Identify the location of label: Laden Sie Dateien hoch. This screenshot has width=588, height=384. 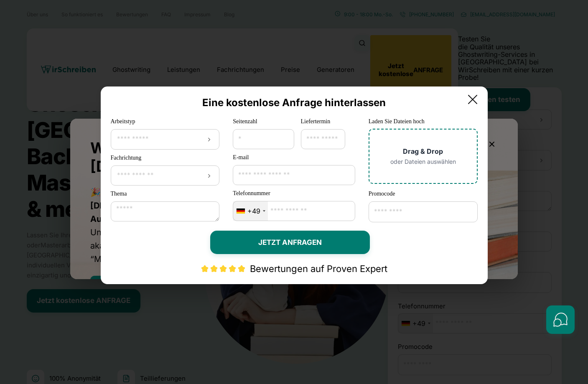
(397, 122).